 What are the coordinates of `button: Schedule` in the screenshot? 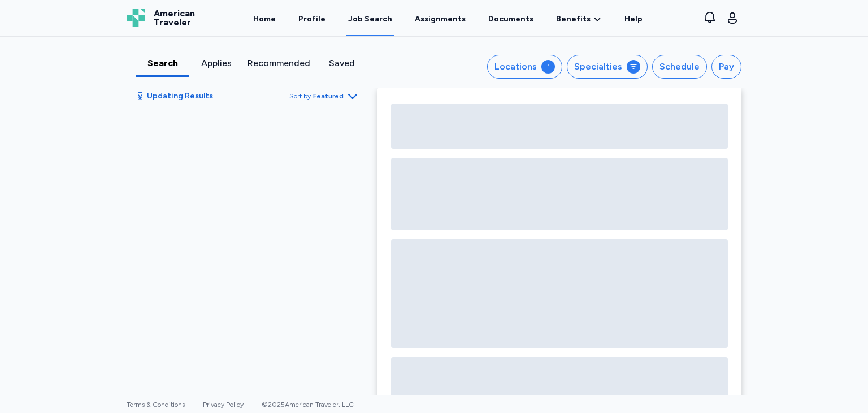 It's located at (679, 67).